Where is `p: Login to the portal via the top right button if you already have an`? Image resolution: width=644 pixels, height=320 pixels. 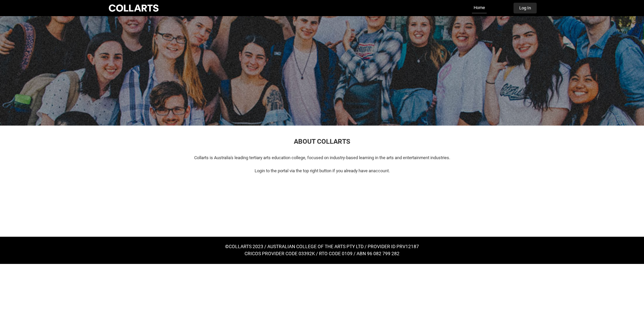 p: Login to the portal via the top right button if you already have an is located at coordinates (322, 171).